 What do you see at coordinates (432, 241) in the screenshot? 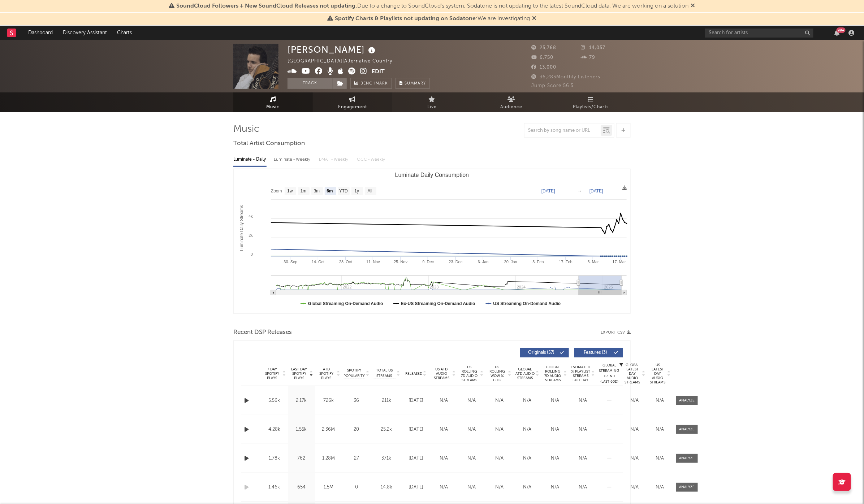
I see `svg: Luminate Daily Consumption` at bounding box center [432, 241].